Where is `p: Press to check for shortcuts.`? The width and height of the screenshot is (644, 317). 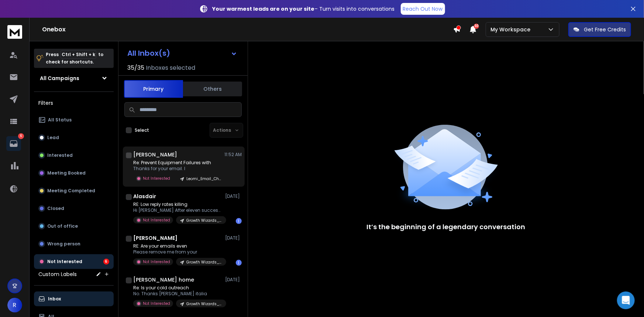 p: Press to check for shortcuts. is located at coordinates (75, 58).